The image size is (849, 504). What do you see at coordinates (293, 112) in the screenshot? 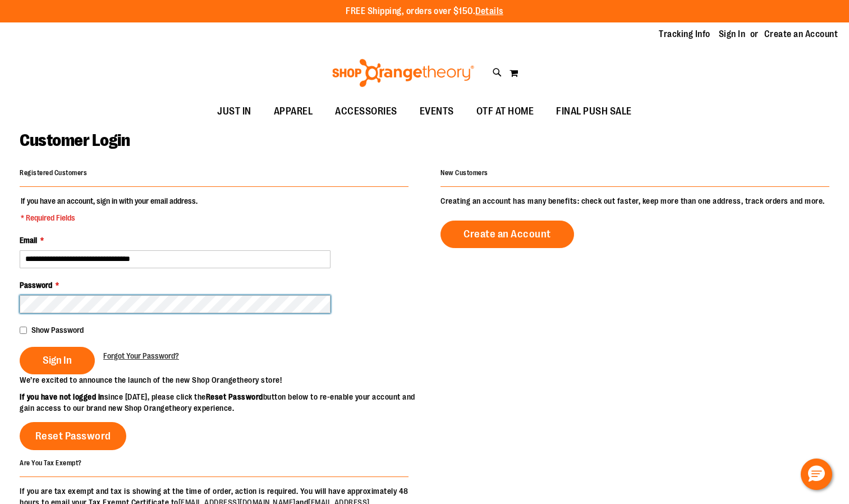
I see `a: APPAREL` at bounding box center [293, 112].